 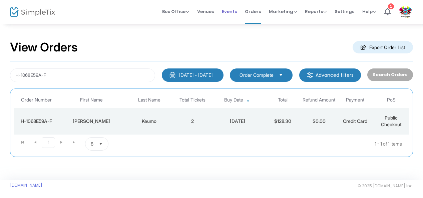 What do you see at coordinates (370, 11) in the screenshot?
I see `span: Help` at bounding box center [370, 11].